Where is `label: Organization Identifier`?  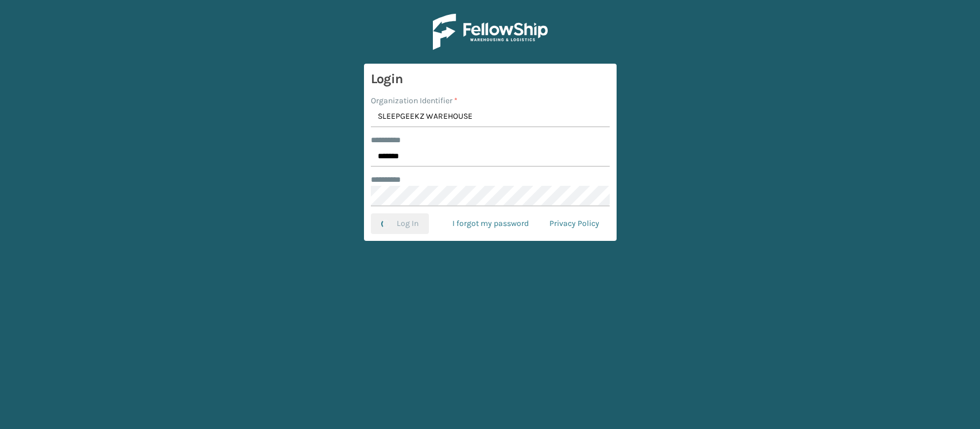 label: Organization Identifier is located at coordinates (414, 100).